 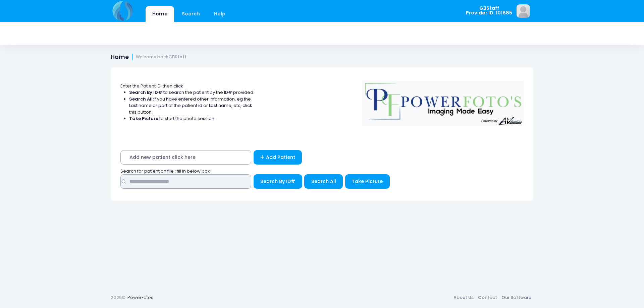 I want to click on button: Search By ID#, so click(x=278, y=181).